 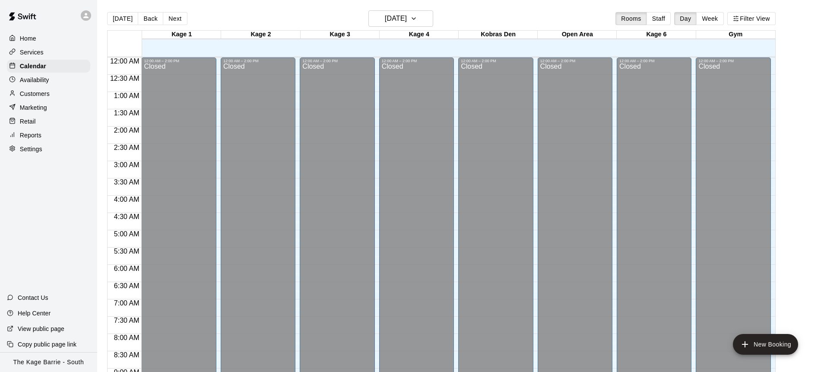 What do you see at coordinates (48, 66) in the screenshot?
I see `div: Calendar` at bounding box center [48, 66].